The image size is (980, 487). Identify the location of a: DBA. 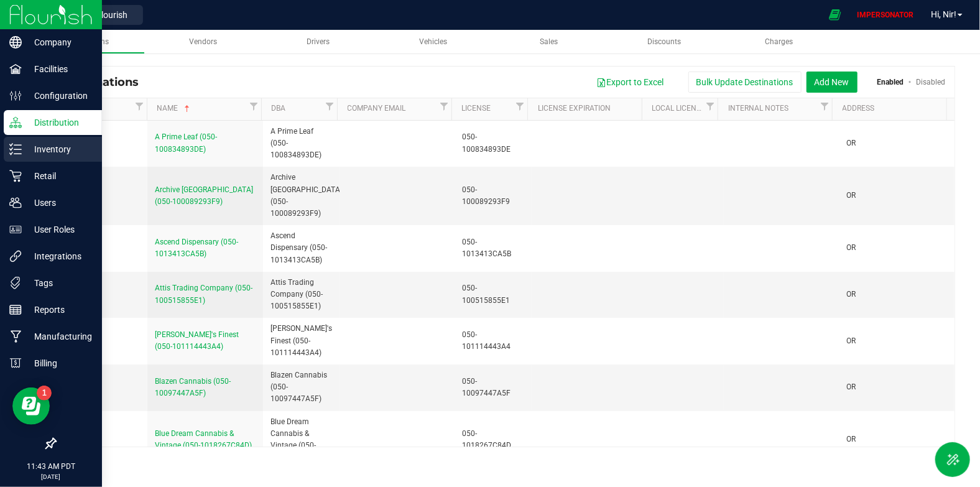
(297, 109).